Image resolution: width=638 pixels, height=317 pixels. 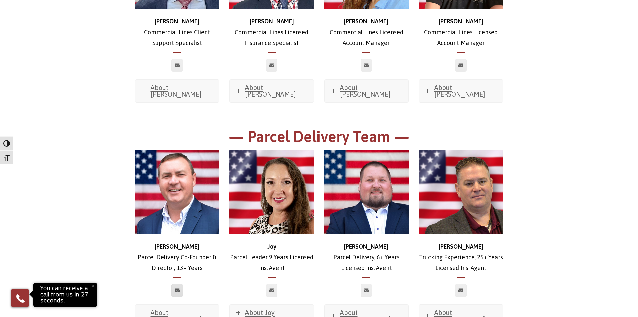 I want to click on p: You can receive a call from us in 27 seconds., so click(x=65, y=295).